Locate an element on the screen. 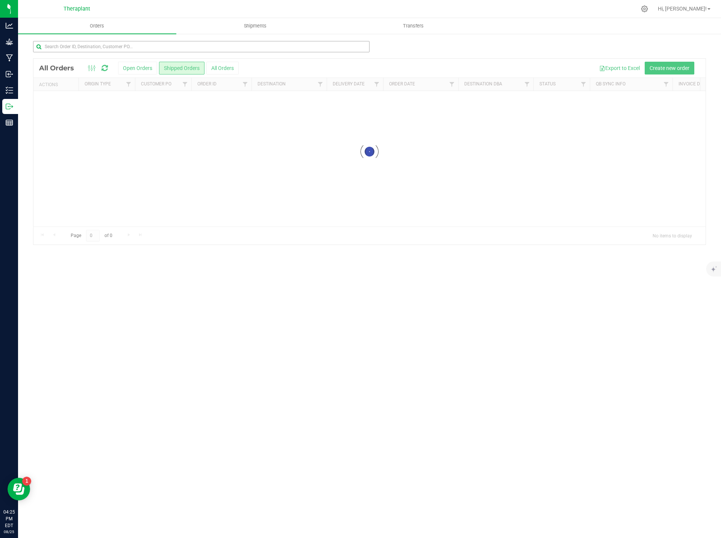 The image size is (721, 538). span: Orders is located at coordinates (97, 26).